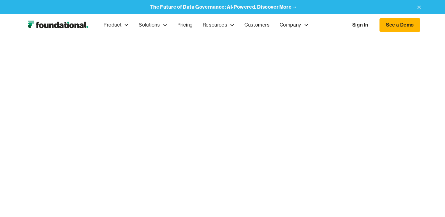 This screenshot has width=445, height=217. Describe the element at coordinates (224, 7) in the screenshot. I see `strong: The Future of Data Governance: AI-Powered. Discover More →` at that location.